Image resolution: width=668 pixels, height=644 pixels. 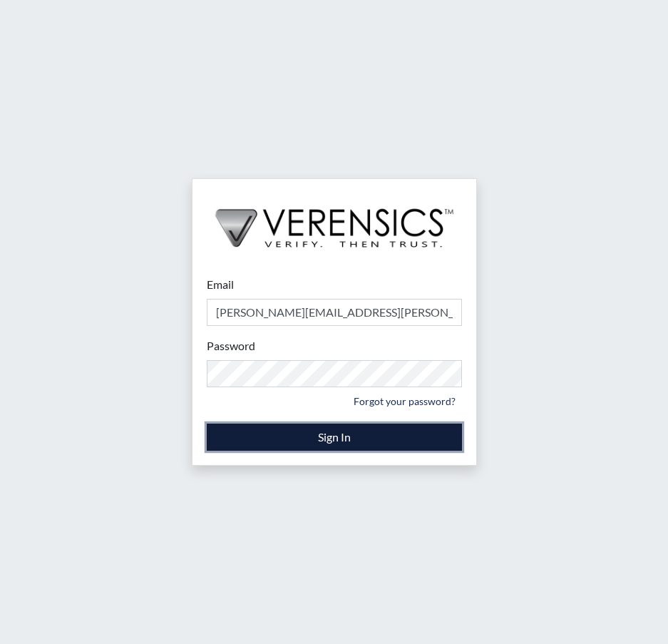 What do you see at coordinates (231, 346) in the screenshot?
I see `label: Password` at bounding box center [231, 346].